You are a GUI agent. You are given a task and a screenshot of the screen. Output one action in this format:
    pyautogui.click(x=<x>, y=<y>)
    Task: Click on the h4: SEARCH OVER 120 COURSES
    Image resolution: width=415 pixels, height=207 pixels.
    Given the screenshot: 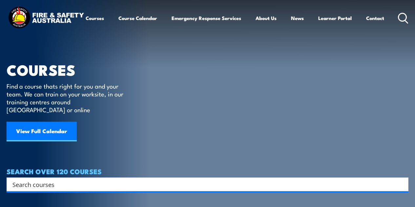 What is the action you would take?
    pyautogui.click(x=207, y=171)
    